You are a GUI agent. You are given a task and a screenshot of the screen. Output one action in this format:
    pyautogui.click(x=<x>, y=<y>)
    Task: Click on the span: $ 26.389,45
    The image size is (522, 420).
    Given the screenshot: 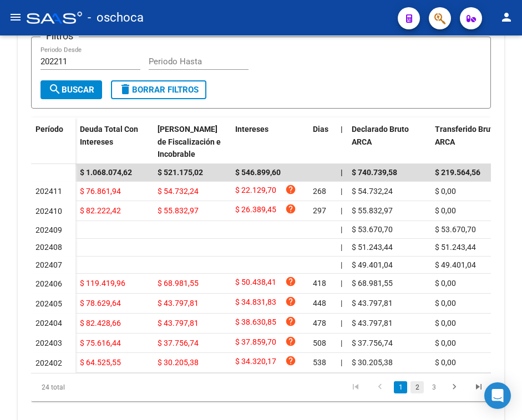 What is the action you would take?
    pyautogui.click(x=256, y=211)
    